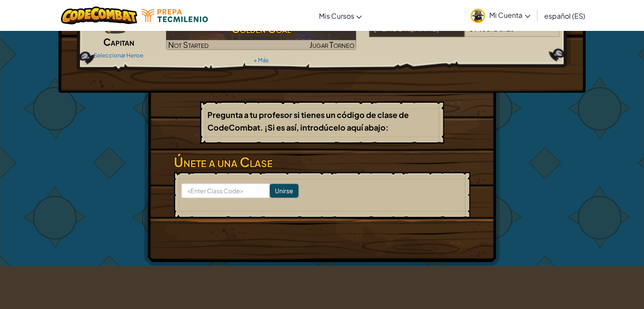 This screenshot has height=309, width=644. What do you see at coordinates (188, 45) in the screenshot?
I see `span: Not Started` at bounding box center [188, 45].